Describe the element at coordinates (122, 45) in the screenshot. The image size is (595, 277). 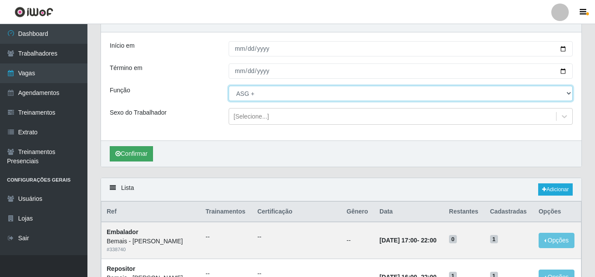
I see `label: Início em` at that location.